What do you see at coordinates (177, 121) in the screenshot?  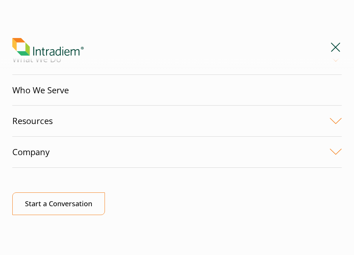 I see `a: Resources` at bounding box center [177, 121].